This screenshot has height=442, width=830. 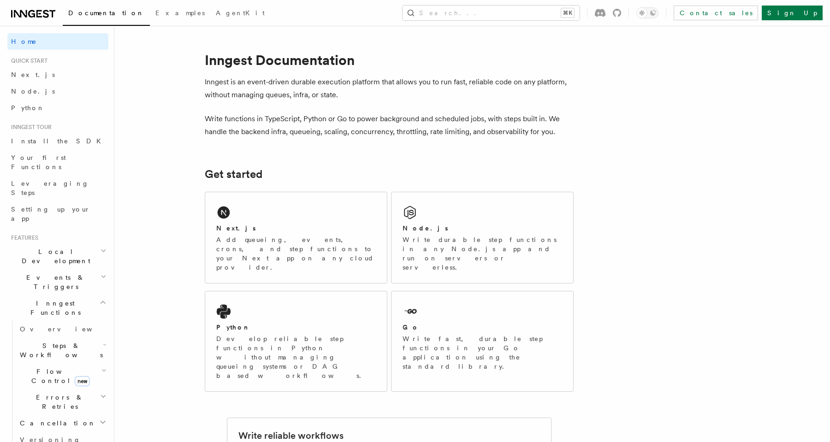 What do you see at coordinates (58, 162) in the screenshot?
I see `a: Your first Functions` at bounding box center [58, 162].